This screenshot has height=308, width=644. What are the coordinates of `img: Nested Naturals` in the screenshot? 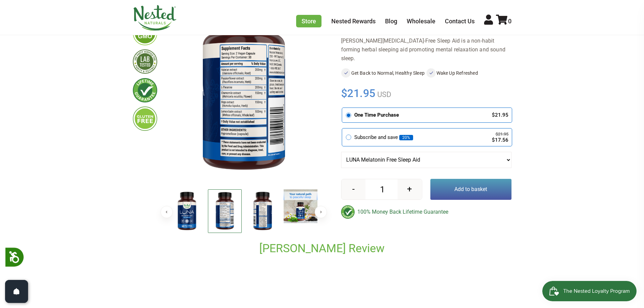 It's located at (155, 18).